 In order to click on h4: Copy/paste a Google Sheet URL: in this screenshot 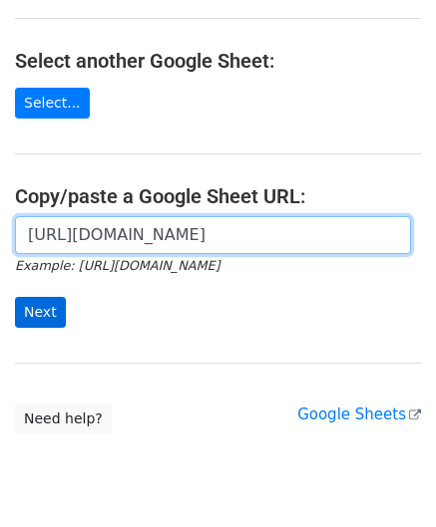, I will do `click(217, 196)`.